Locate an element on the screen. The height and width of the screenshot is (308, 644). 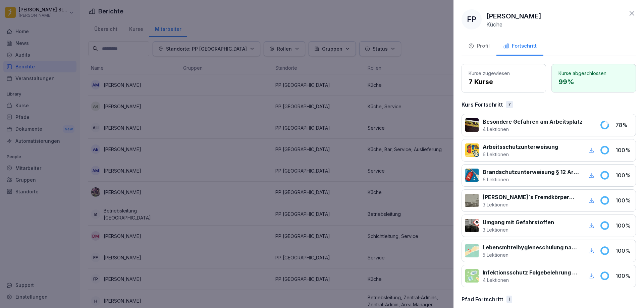
p: 7 Kurse is located at coordinates (504, 82).